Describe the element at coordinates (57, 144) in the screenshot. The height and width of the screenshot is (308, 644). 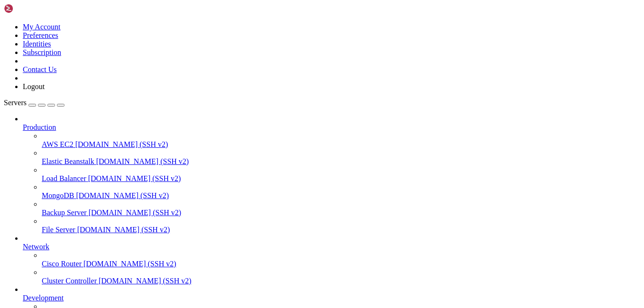
I see `span: AWS EC2` at that location.